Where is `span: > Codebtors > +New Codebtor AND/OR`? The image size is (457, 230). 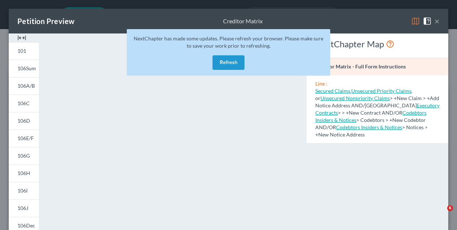 span: > Codebtors > +New Codebtor AND/OR is located at coordinates (371, 120).